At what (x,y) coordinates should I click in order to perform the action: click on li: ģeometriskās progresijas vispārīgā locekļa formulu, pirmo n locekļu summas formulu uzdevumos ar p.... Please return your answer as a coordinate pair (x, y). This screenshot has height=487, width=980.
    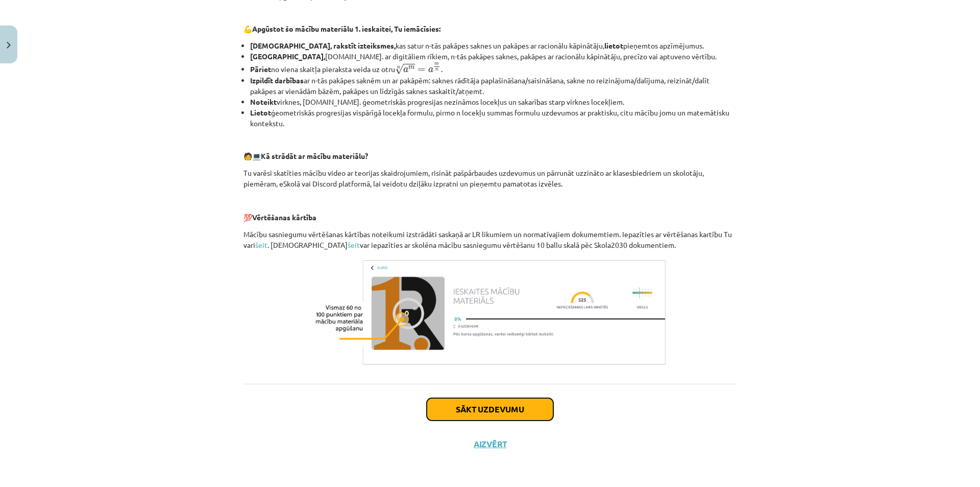
    Looking at the image, I should click on (493, 118).